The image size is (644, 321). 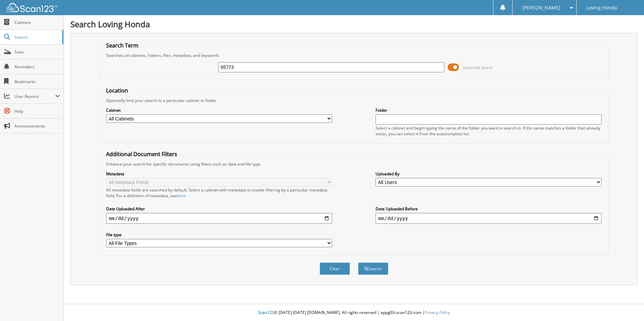 What do you see at coordinates (437, 313) in the screenshot?
I see `a: Privacy Policy` at bounding box center [437, 313].